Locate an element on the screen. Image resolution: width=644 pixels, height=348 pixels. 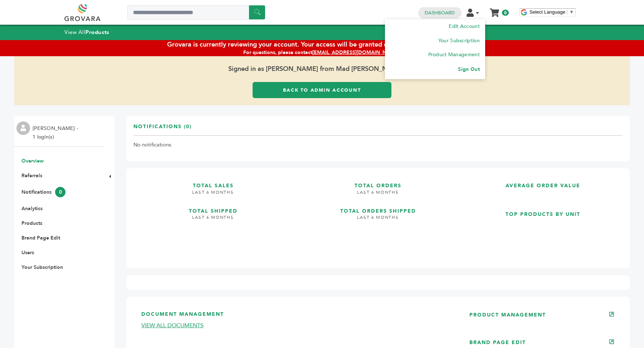
a: Analytics is located at coordinates (32, 208).